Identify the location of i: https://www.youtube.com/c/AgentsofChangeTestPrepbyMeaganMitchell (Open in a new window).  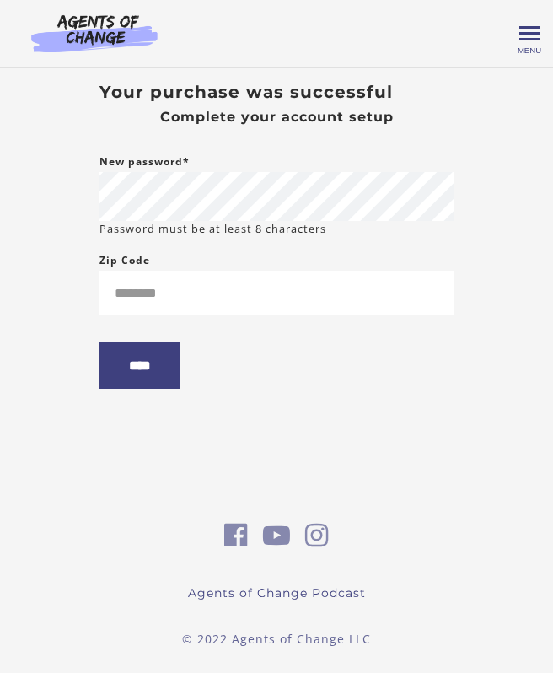
(277, 535).